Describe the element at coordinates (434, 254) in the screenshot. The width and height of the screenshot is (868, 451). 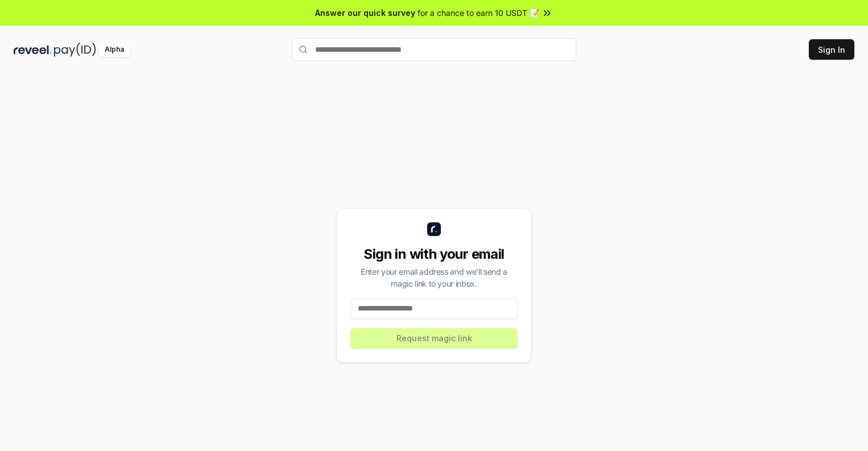
I see `div: Sign in with your email` at that location.